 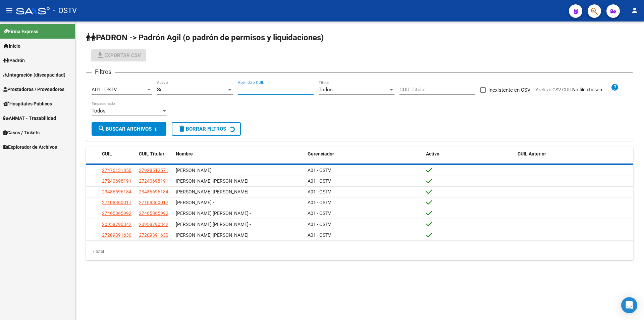 I want to click on span: Activo, so click(x=433, y=154).